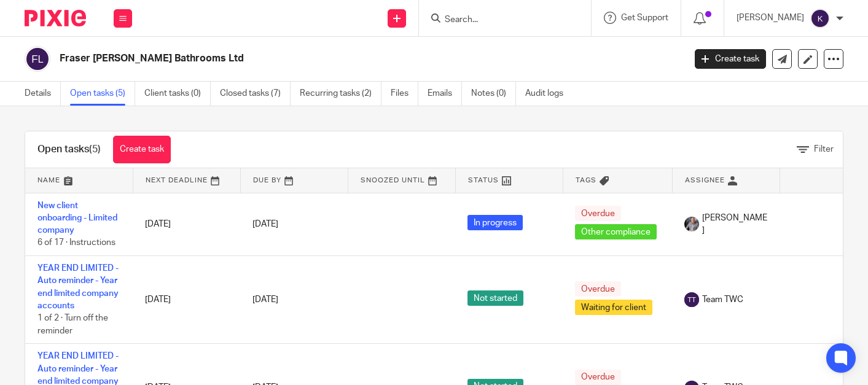  What do you see at coordinates (495, 222) in the screenshot?
I see `span: In progress` at bounding box center [495, 222].